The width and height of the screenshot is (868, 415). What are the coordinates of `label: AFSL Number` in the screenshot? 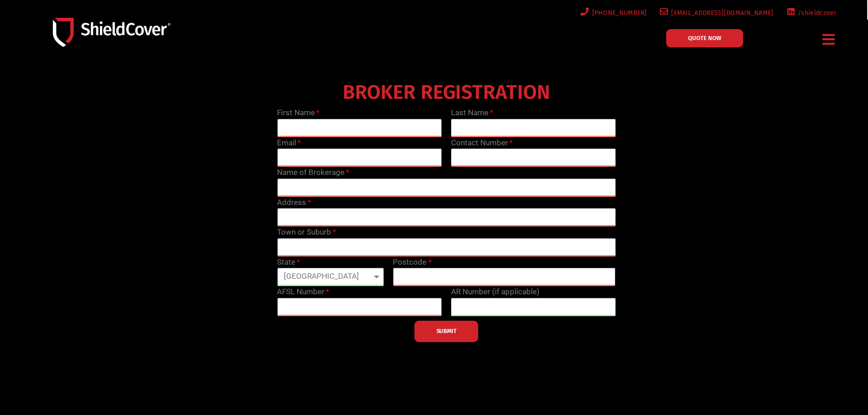 It's located at (303, 293).